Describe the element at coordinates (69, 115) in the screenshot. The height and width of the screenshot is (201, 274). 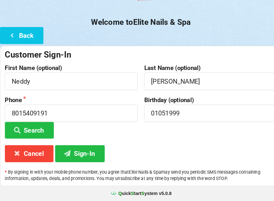
I see `input: 1234567890` at that location.